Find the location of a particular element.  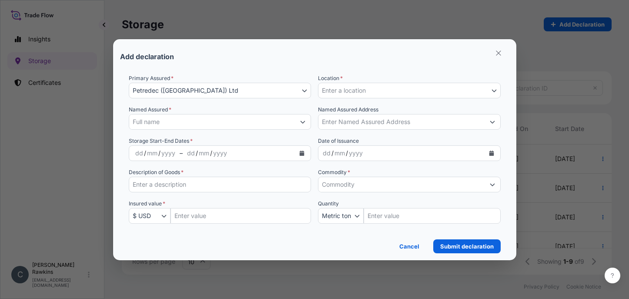

label: Commodity is located at coordinates (334, 172).